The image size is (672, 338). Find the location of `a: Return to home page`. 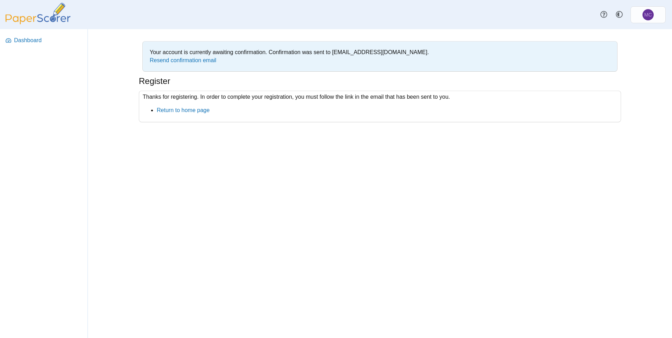

a: Return to home page is located at coordinates (183, 110).